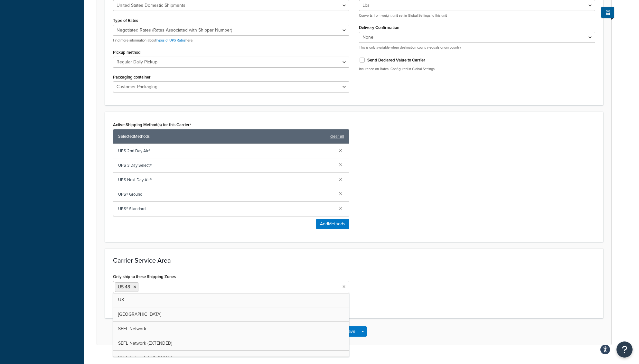  I want to click on span: US, so click(121, 300).